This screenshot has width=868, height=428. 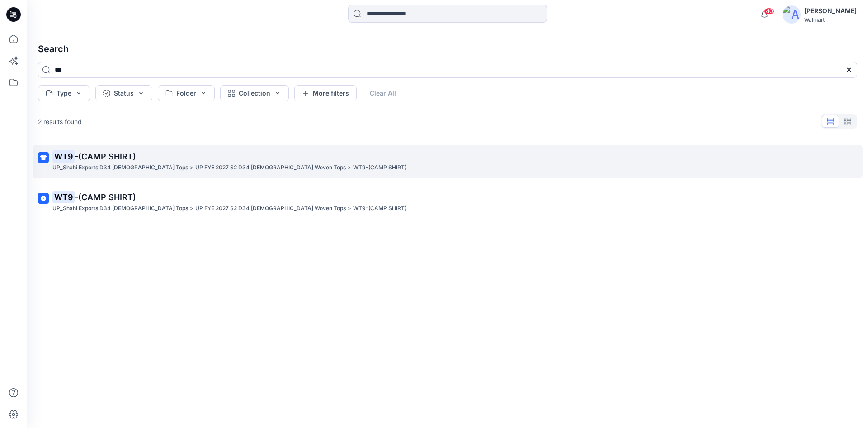 What do you see at coordinates (187, 93) in the screenshot?
I see `button: Folder` at bounding box center [187, 93].